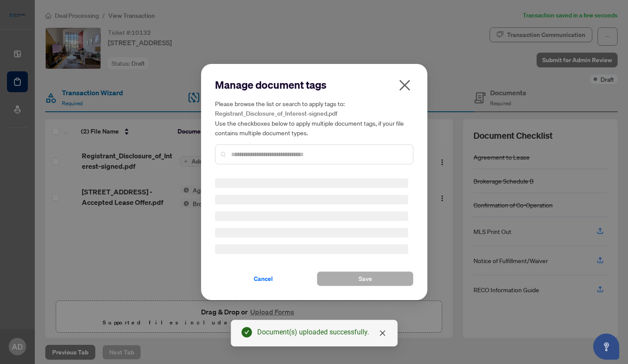 The height and width of the screenshot is (364, 628). I want to click on button: Save, so click(365, 279).